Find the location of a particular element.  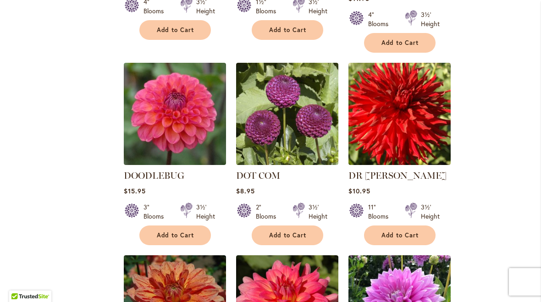

span: $15.95 is located at coordinates (135, 191).